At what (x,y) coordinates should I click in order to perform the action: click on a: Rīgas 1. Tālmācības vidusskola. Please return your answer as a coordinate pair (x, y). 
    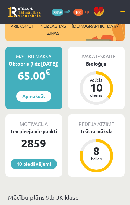
    Looking at the image, I should click on (24, 12).